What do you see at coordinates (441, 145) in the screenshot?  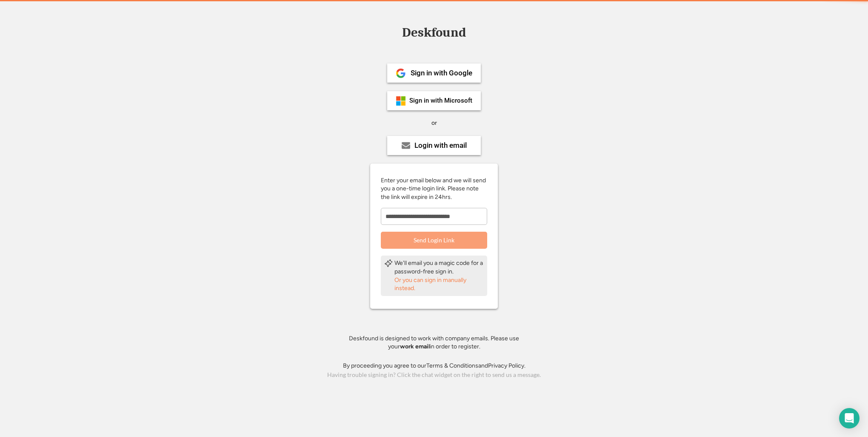 I see `div: Login with email` at bounding box center [441, 145].